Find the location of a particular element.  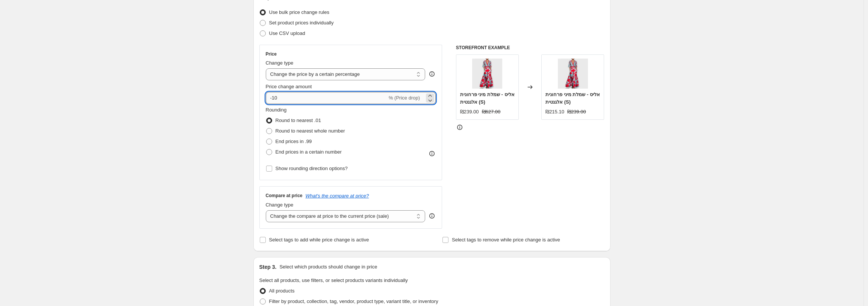

h3: Compare at price is located at coordinates (284, 196).